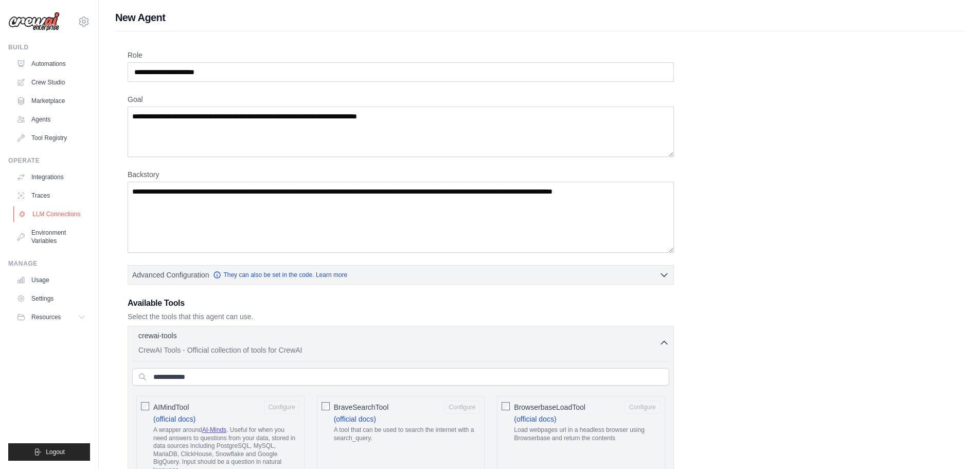 Image resolution: width=980 pixels, height=469 pixels. Describe the element at coordinates (51, 298) in the screenshot. I see `a: Settings` at that location.